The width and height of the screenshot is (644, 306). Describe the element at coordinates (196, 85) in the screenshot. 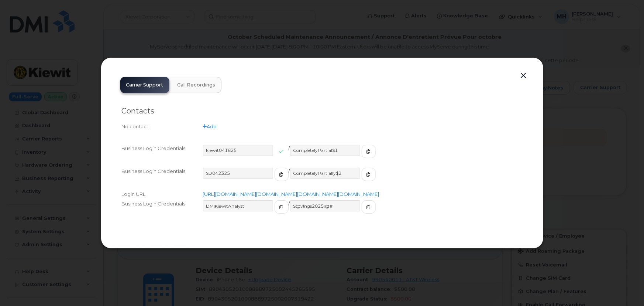

I see `span: Call Recordings` at that location.